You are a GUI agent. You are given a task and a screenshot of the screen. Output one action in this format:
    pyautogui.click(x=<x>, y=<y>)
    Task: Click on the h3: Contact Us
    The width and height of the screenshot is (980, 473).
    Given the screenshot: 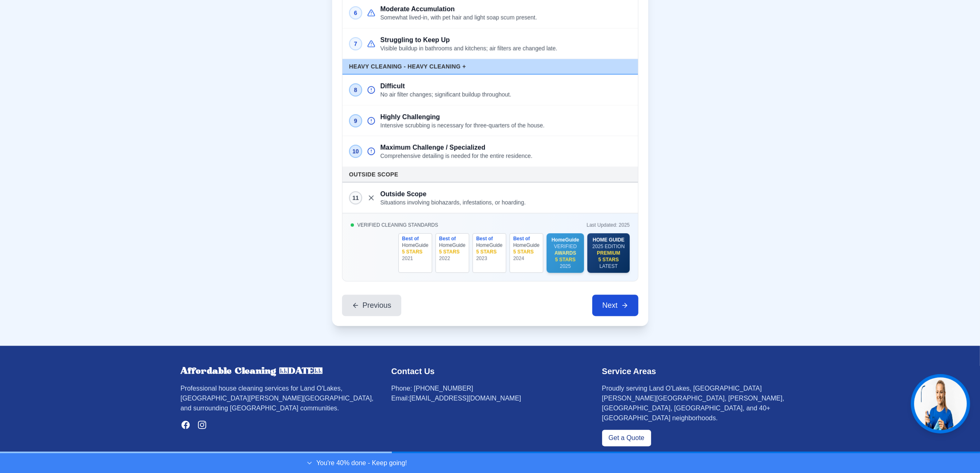 What is the action you would take?
    pyautogui.click(x=490, y=371)
    